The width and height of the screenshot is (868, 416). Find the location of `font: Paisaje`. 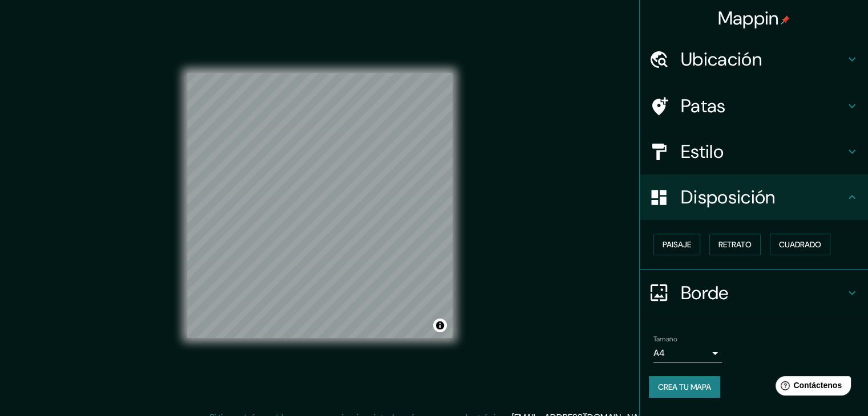

font: Paisaje is located at coordinates (677, 244).